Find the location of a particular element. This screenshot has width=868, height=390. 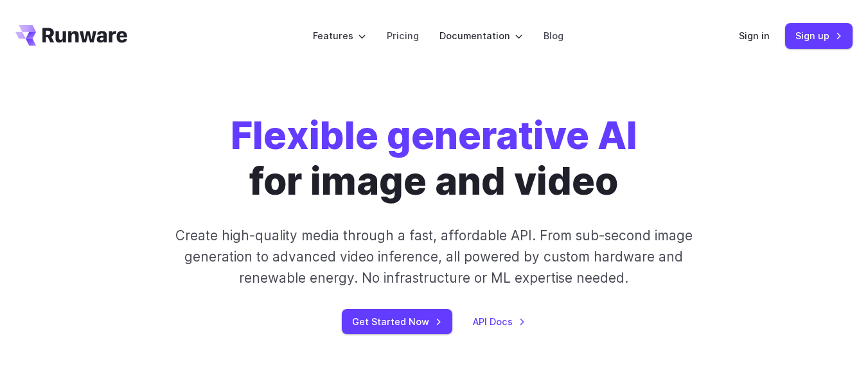

a: Sign in is located at coordinates (754, 35).